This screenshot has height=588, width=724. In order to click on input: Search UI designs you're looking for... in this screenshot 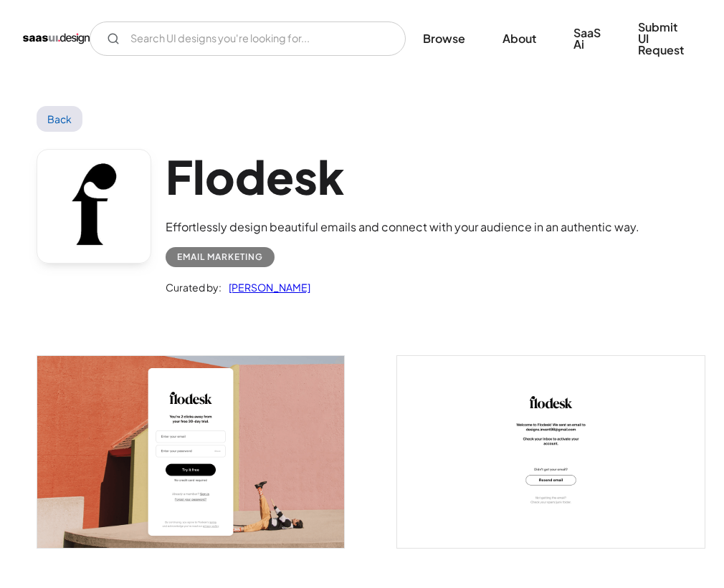, I will do `click(247, 39)`.